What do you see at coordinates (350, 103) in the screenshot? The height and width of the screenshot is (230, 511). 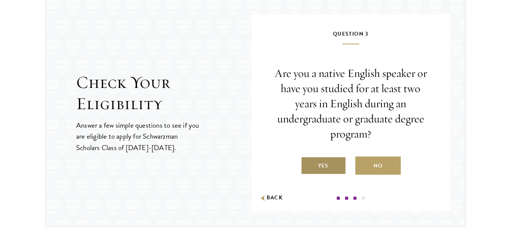 I see `p: Are you a native English speaker or have you studied for at least two years in English during an ...` at bounding box center [350, 103].